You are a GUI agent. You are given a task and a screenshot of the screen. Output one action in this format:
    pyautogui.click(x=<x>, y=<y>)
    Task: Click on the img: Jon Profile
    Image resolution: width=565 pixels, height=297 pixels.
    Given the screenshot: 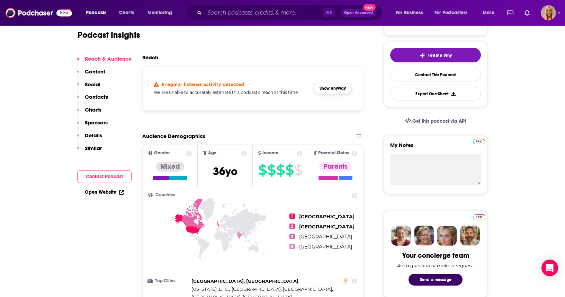 What is the action you would take?
    pyautogui.click(x=470, y=236)
    